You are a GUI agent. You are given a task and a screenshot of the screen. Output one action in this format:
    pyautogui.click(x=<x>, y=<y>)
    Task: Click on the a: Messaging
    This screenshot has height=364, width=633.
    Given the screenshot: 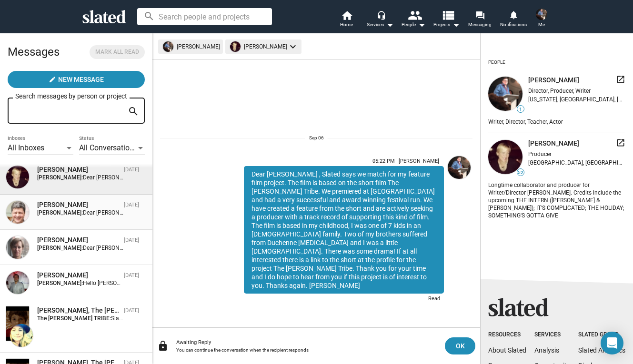 What is the action you would take?
    pyautogui.click(x=480, y=20)
    